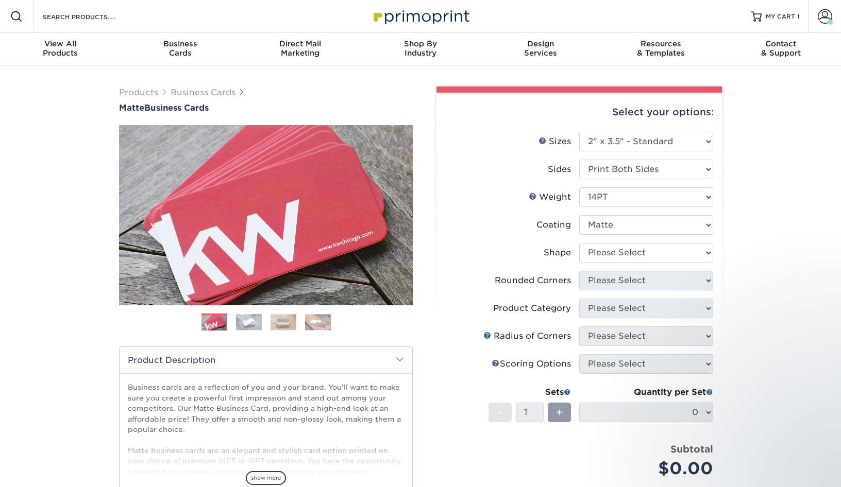  What do you see at coordinates (266, 108) in the screenshot?
I see `a: MatteBusiness Cards` at bounding box center [266, 108].